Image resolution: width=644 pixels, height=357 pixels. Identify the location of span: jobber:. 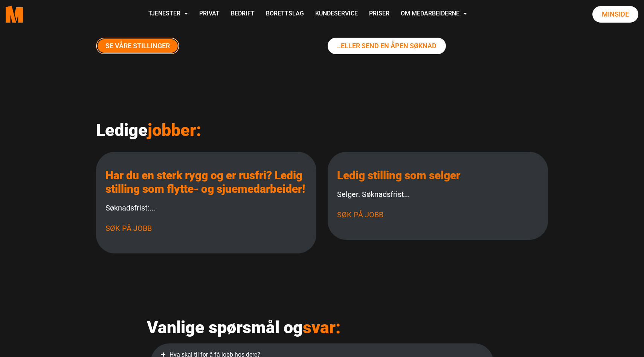
(175, 130).